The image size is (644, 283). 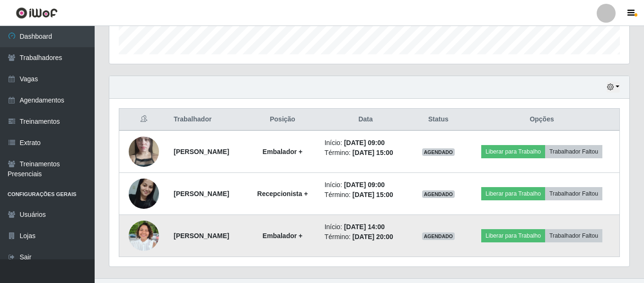 I want to click on th: Data, so click(x=366, y=119).